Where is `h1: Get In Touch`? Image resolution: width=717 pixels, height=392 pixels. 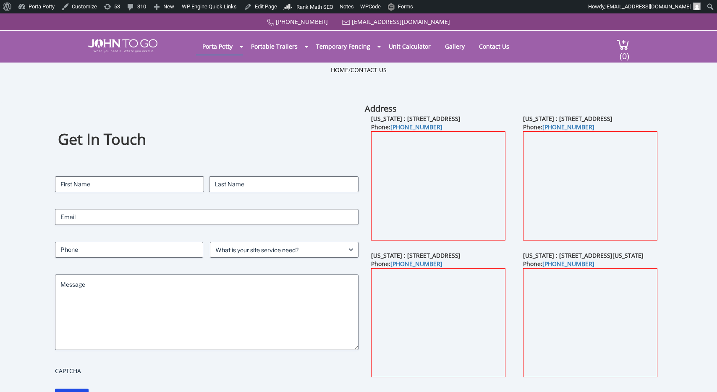 h1: Get In Touch is located at coordinates (207, 139).